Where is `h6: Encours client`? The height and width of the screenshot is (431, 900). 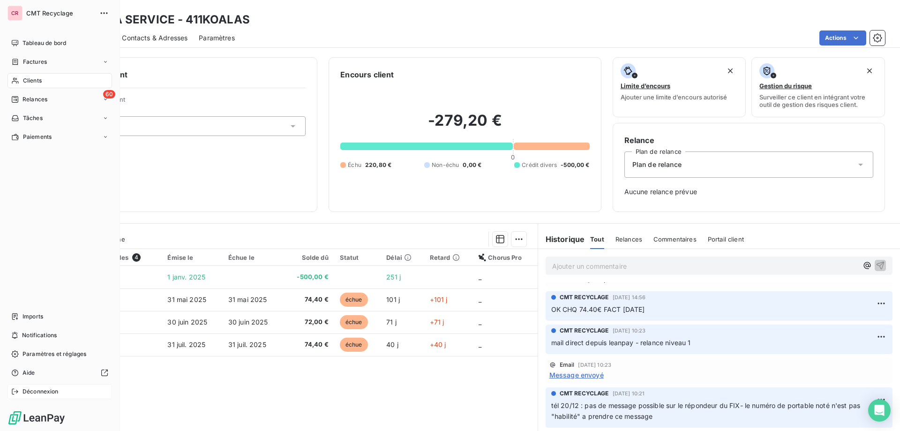 h6: Encours client is located at coordinates (367, 74).